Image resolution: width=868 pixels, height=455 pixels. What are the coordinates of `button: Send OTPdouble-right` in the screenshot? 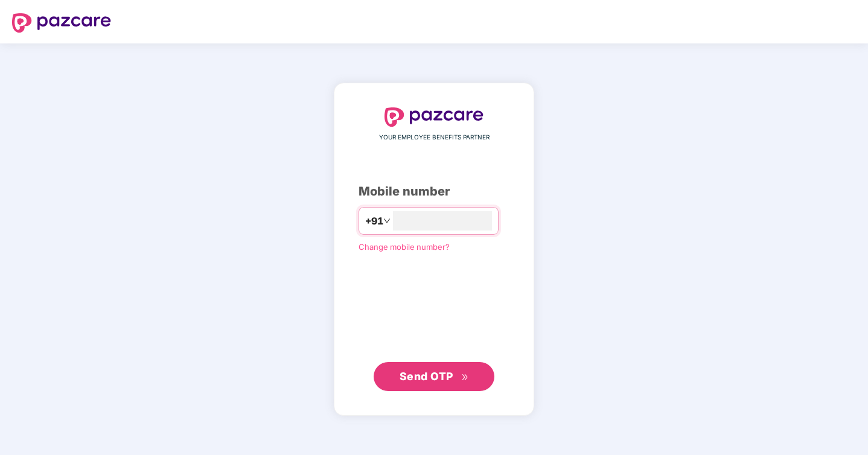 It's located at (434, 377).